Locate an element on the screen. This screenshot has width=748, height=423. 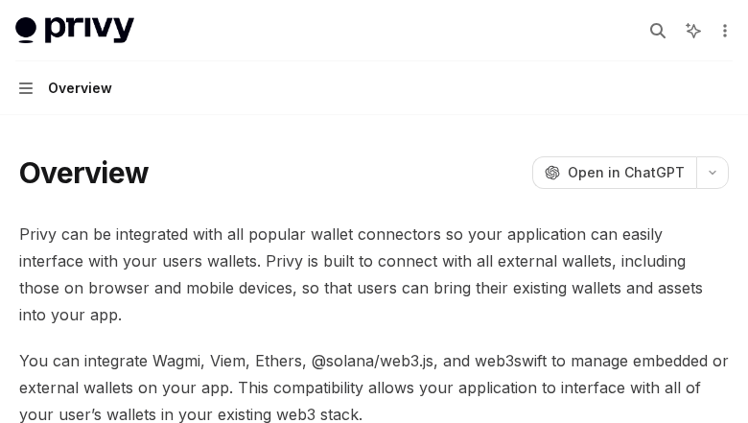
img: light logo is located at coordinates (75, 31).